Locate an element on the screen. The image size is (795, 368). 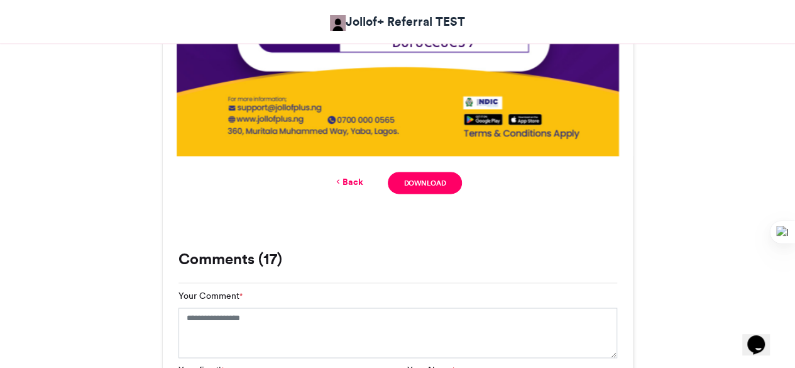
a: Download is located at coordinates (424, 182).